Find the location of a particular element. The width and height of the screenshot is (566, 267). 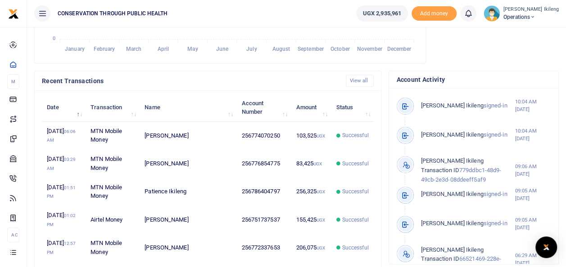

tspan: 0 is located at coordinates (54, 38).